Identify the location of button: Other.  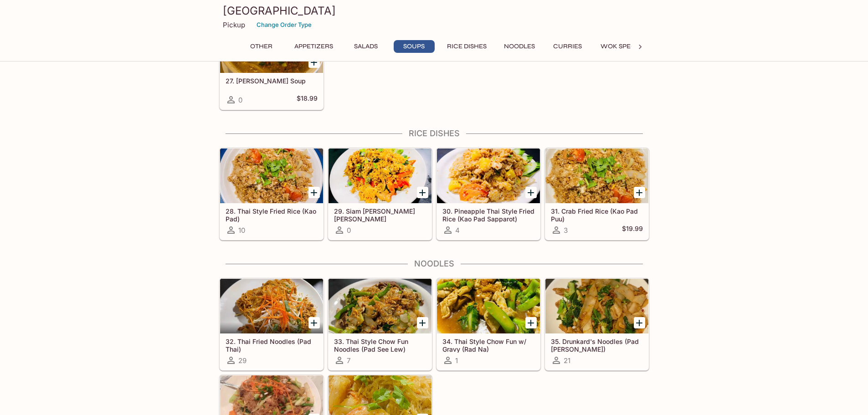
(261, 46).